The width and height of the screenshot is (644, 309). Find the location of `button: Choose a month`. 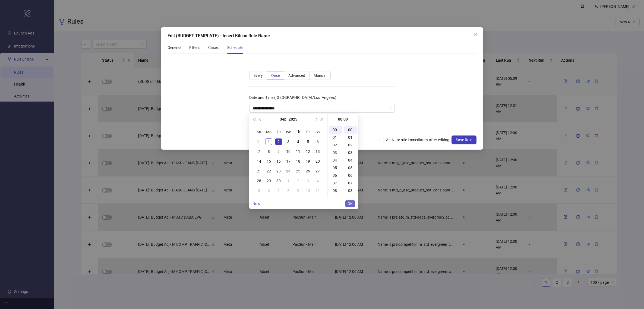

button: Choose a month is located at coordinates (283, 119).